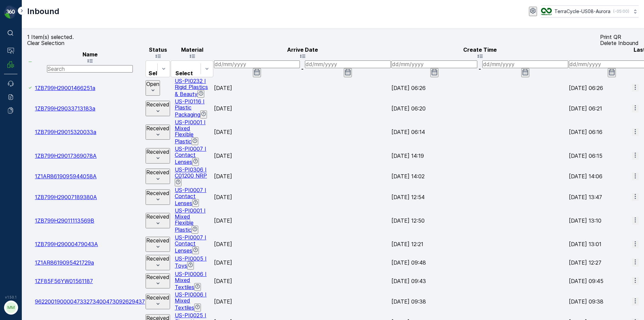 This screenshot has width=644, height=320. Describe the element at coordinates (21, 168) in the screenshot. I see `span: Last Weight :` at that location.